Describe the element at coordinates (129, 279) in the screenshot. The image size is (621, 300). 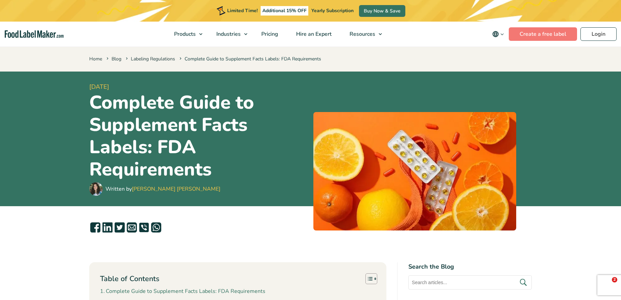
I see `p: Table of Contents` at that location.